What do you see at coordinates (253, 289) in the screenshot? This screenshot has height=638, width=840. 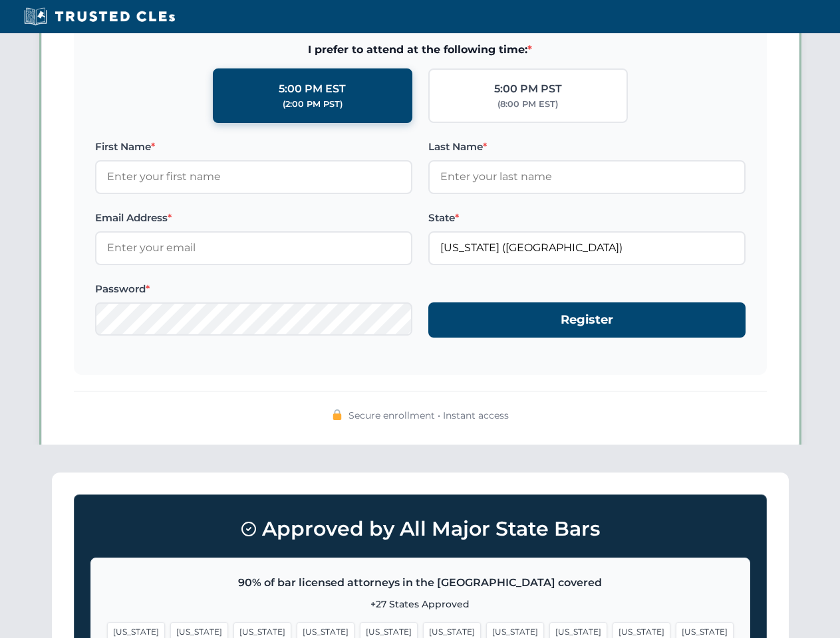 I see `label: Password` at bounding box center [253, 289].